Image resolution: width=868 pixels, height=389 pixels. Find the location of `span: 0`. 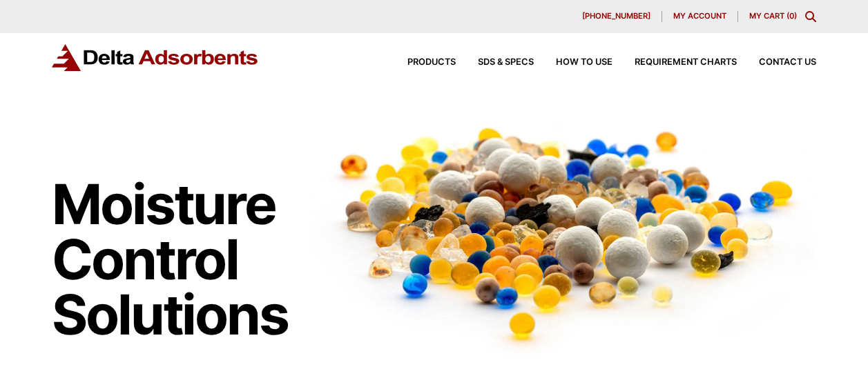

span: 0 is located at coordinates (791, 16).